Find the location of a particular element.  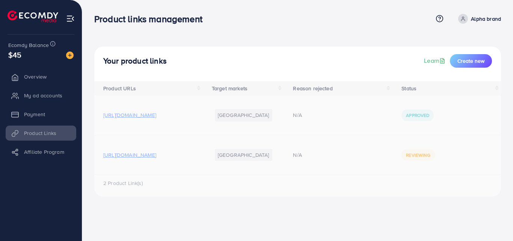

a: Alpha brand is located at coordinates (478, 19).